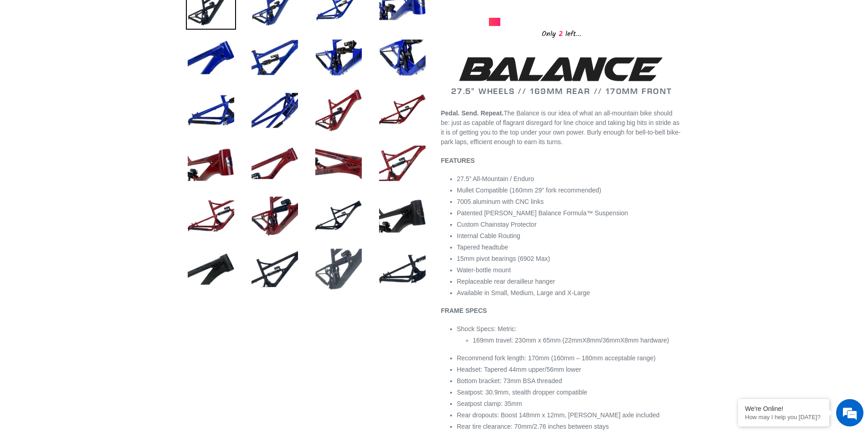 Image resolution: width=868 pixels, height=431 pixels. Describe the element at coordinates (495, 179) in the screenshot. I see `span: 27.5” All-Mountain / Enduro` at that location.